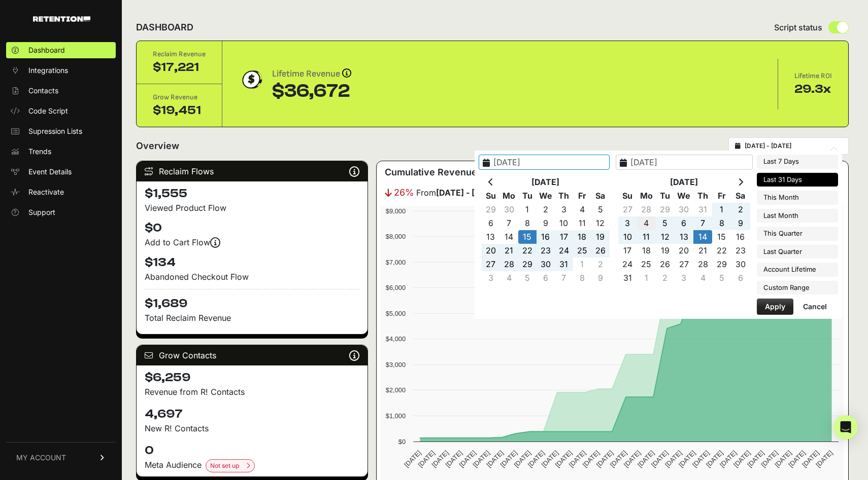 The height and width of the screenshot is (480, 868). What do you see at coordinates (252, 378) in the screenshot?
I see `h4: $6,259` at bounding box center [252, 378].